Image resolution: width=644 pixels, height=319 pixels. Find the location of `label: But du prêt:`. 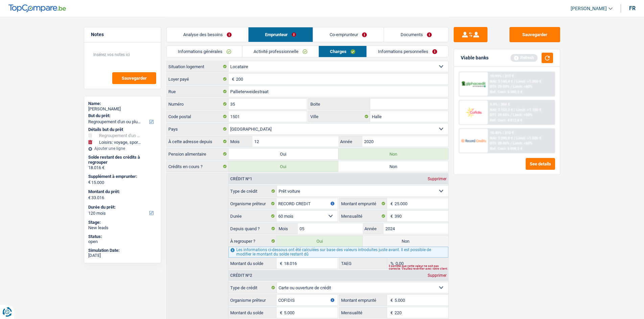

label: But du prêt: is located at coordinates (122, 116).